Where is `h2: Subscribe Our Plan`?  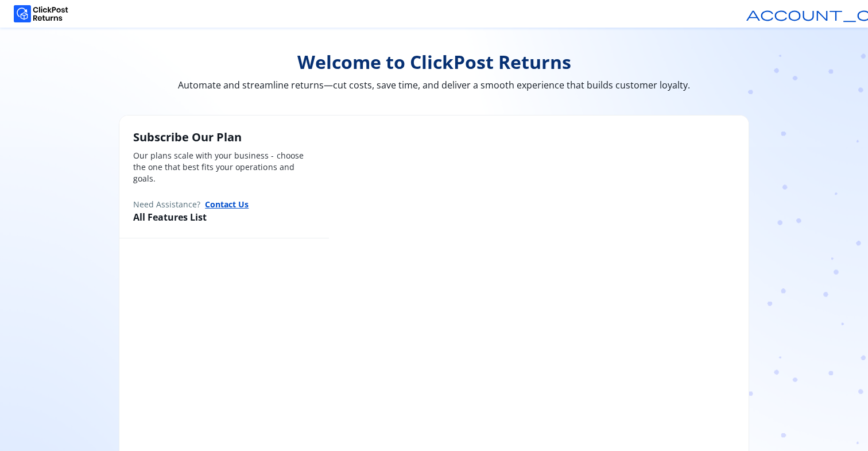 h2: Subscribe Our Plan is located at coordinates (224, 137).